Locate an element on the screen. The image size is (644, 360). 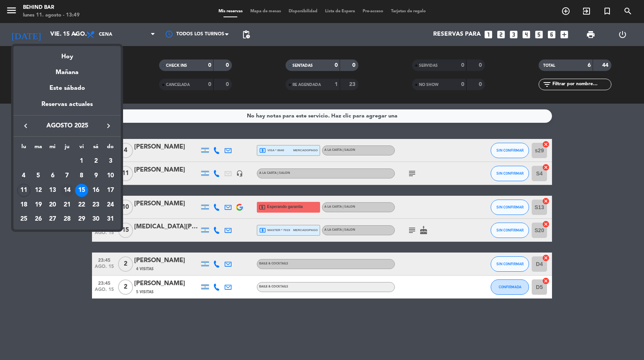
div: 19 is located at coordinates (38, 205).